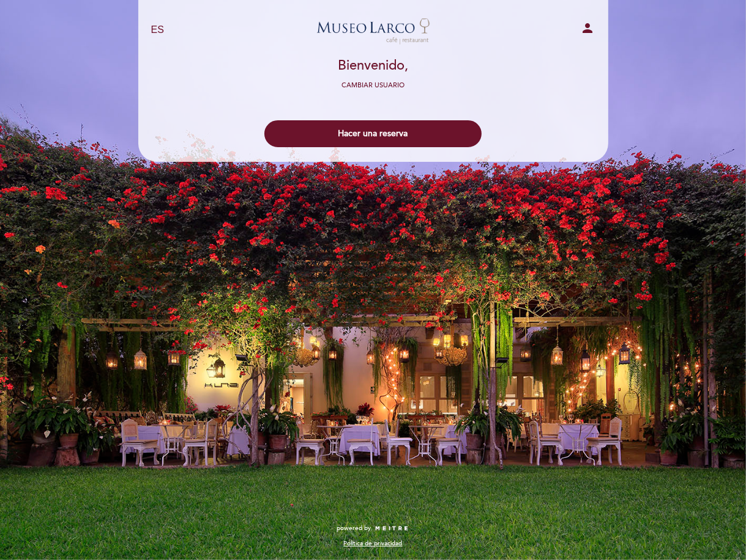 The width and height of the screenshot is (746, 560). What do you see at coordinates (373, 528) in the screenshot?
I see `a: powered by` at bounding box center [373, 528].